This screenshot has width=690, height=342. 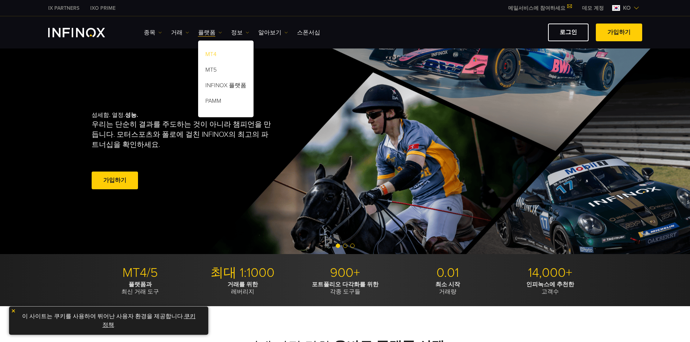 What do you see at coordinates (206, 151) in the screenshot?
I see `div: 섬세함. 열정.` at bounding box center [206, 151].